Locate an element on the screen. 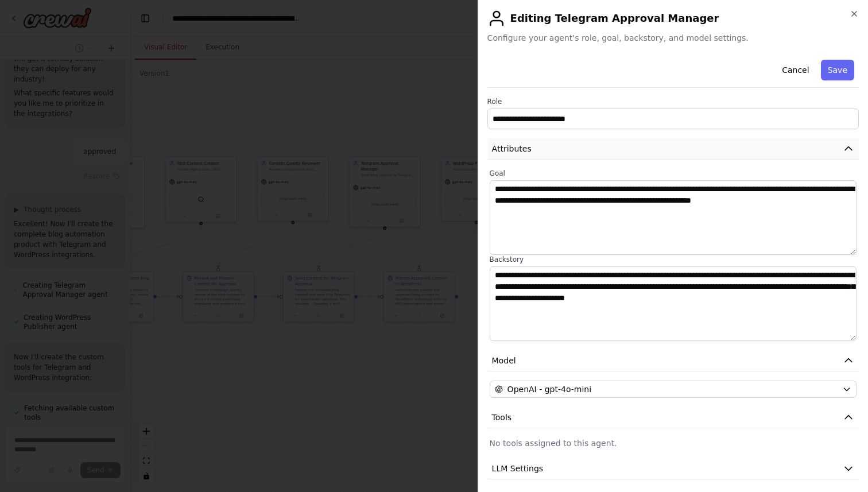  button: Attributes is located at coordinates (673, 149).